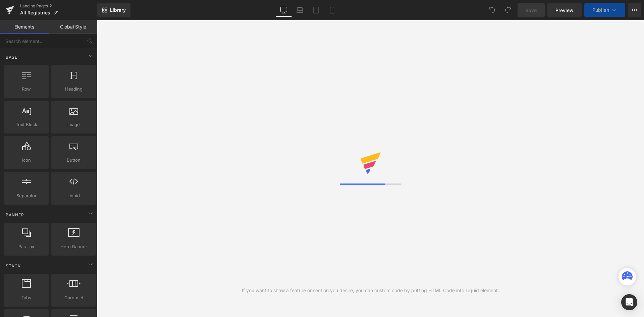  I want to click on div: Open Intercom Messenger, so click(629, 303).